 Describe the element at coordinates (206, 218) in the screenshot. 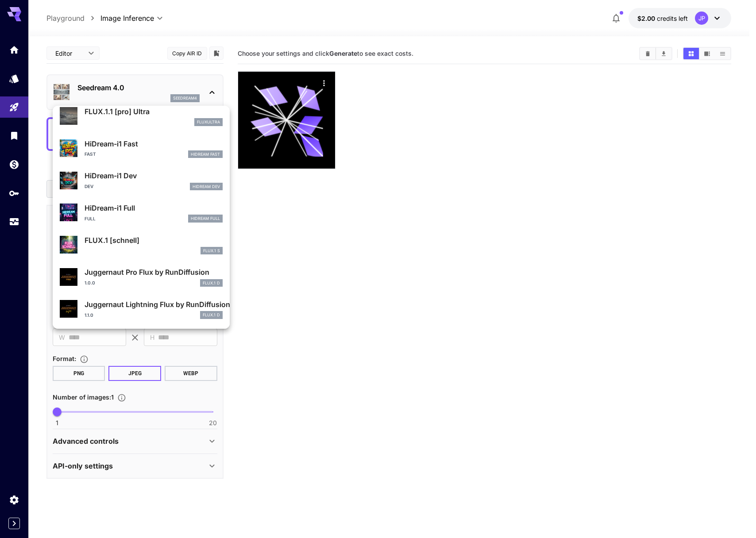

I see `p: HiDream Full` at that location.